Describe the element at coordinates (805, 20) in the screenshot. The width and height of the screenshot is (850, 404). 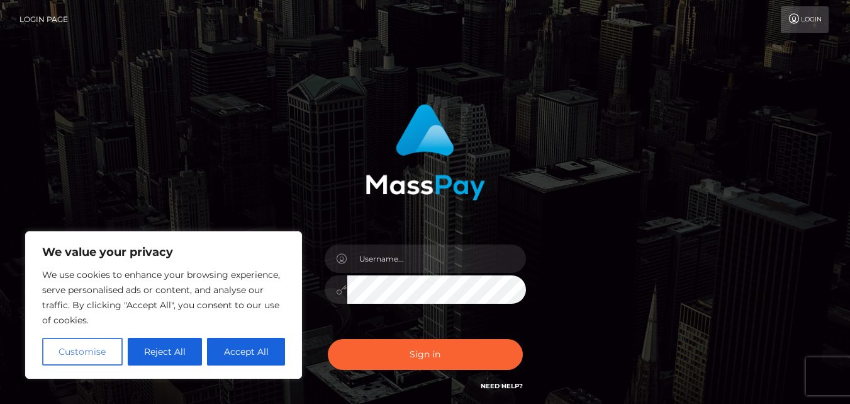
I see `a: Login` at that location.